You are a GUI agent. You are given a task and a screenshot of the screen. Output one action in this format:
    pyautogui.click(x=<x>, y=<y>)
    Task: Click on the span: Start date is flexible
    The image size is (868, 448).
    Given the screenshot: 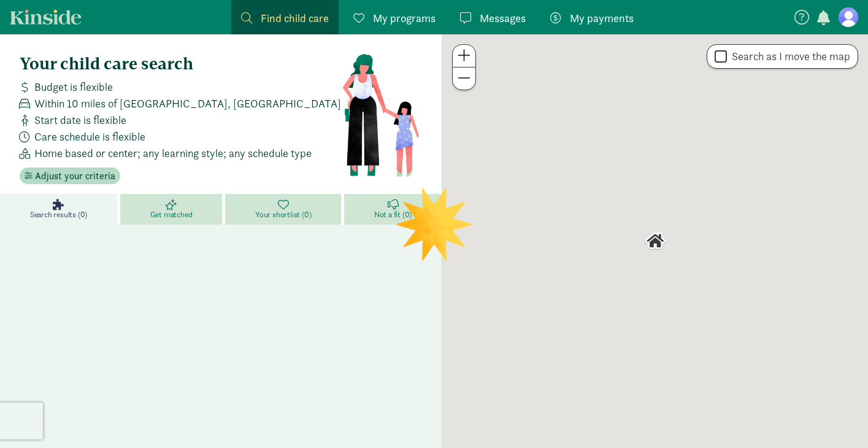 What is the action you would take?
    pyautogui.click(x=80, y=120)
    